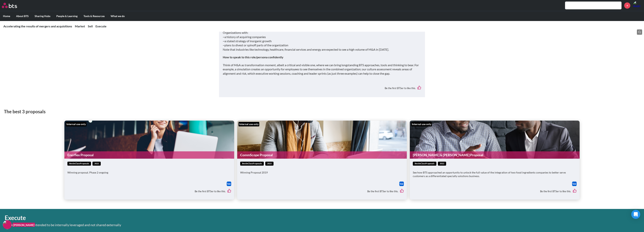 Image resolution: width=644 pixels, height=232 pixels. What do you see at coordinates (253, 57) in the screenshot?
I see `strong: How to speak to this role/persona confidently` at bounding box center [253, 57].